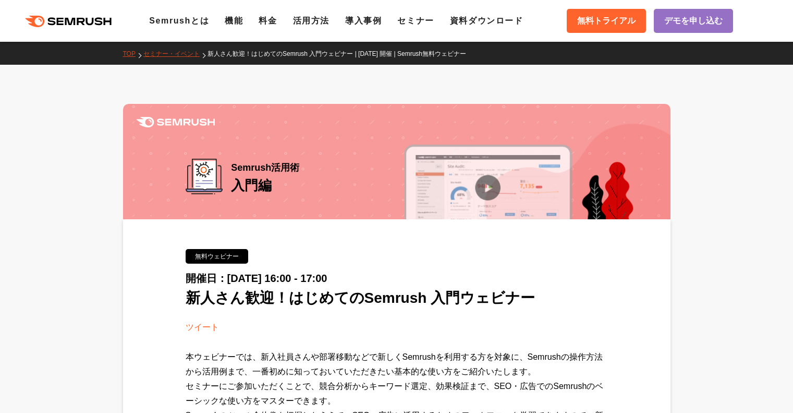 This screenshot has width=793, height=413. What do you see at coordinates (133, 54) in the screenshot?
I see `a: TOP` at bounding box center [133, 54].